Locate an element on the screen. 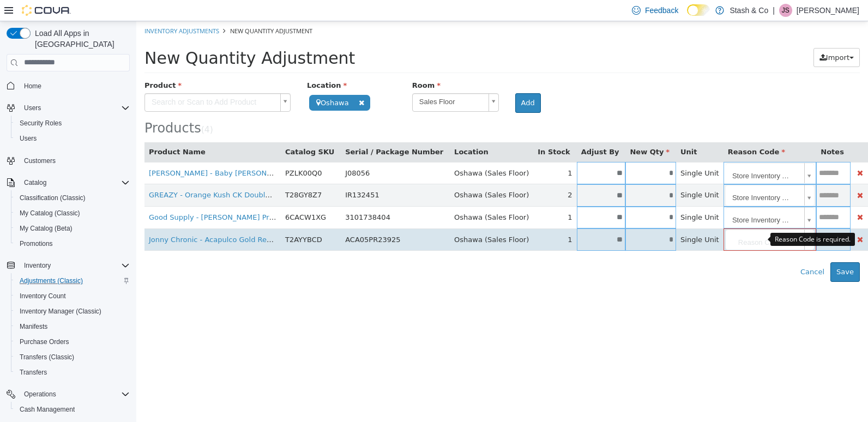 The width and height of the screenshot is (868, 422). button: Manifests is located at coordinates (72, 326).